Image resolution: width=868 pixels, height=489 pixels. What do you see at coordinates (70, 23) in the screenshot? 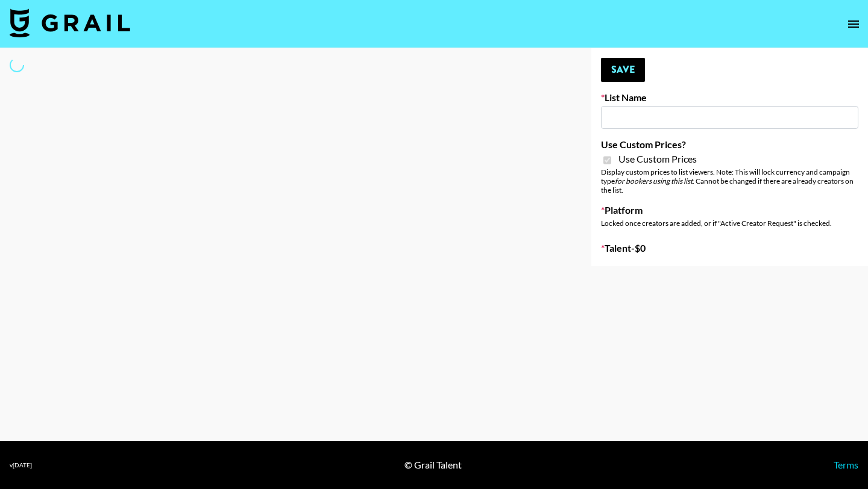
I see `img: Grail Talent` at bounding box center [70, 23].